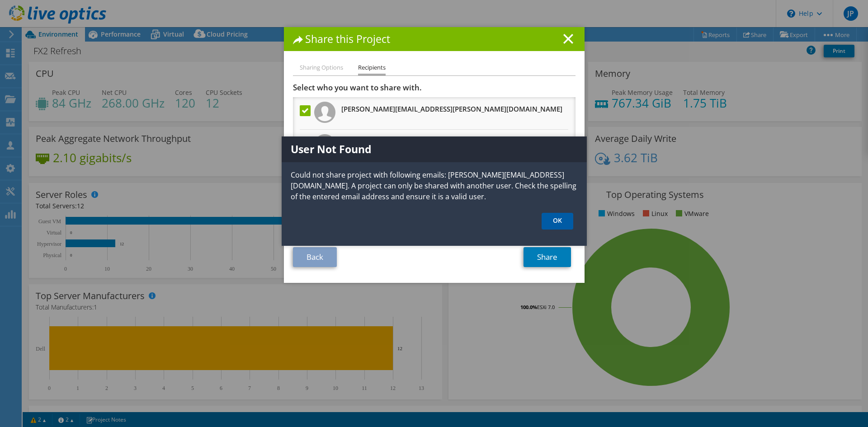 This screenshot has width=868, height=427. What do you see at coordinates (315, 257) in the screenshot?
I see `a: Back` at bounding box center [315, 257].